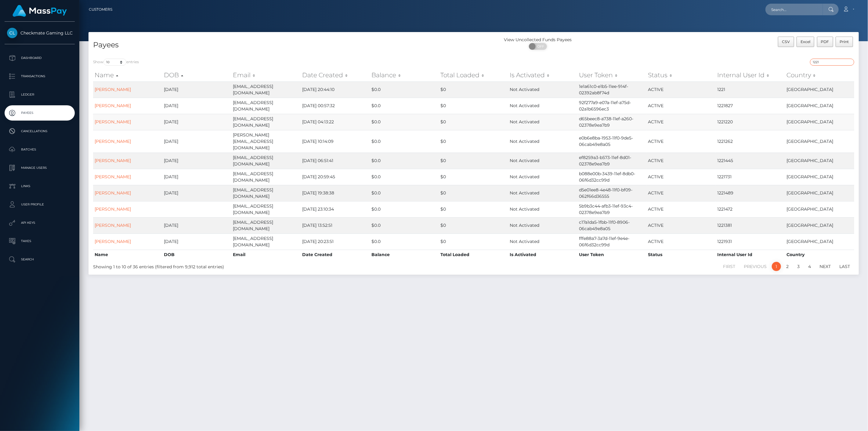 Image resolution: width=868 pixels, height=431 pixels. Describe the element at coordinates (39, 205) in the screenshot. I see `p: User Profile` at that location.